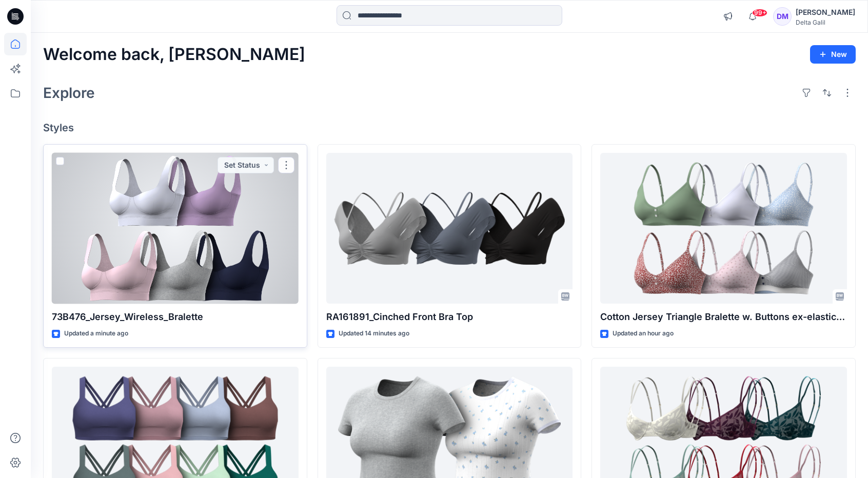 This screenshot has height=478, width=868. Describe the element at coordinates (69, 93) in the screenshot. I see `h2: Explore` at that location.